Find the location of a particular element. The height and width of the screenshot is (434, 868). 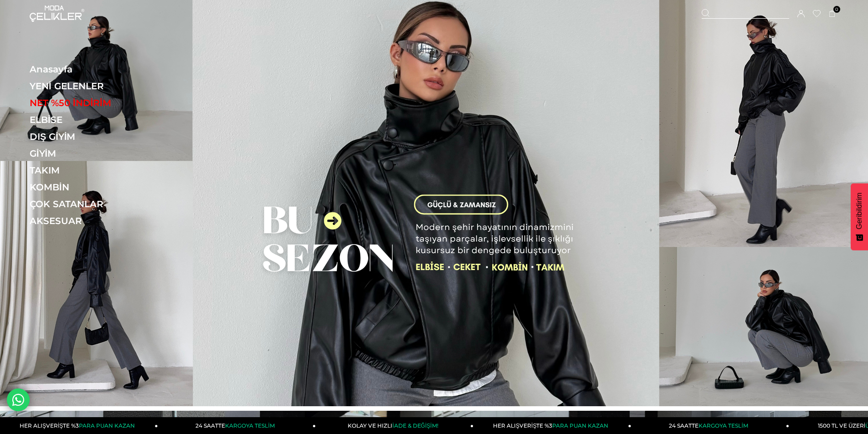

a: KOMBİN is located at coordinates (92, 187).